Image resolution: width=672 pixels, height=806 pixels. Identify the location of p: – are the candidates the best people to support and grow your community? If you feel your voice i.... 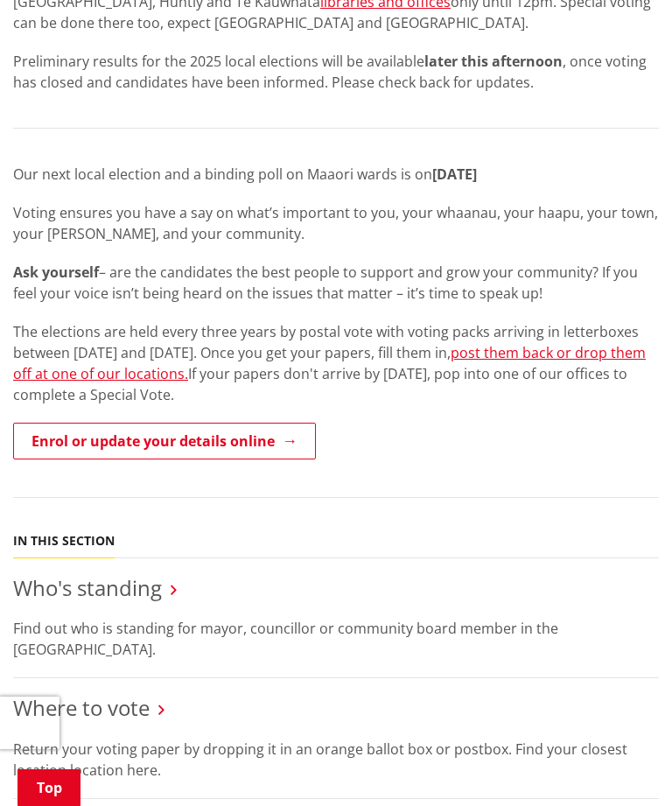
(336, 283).